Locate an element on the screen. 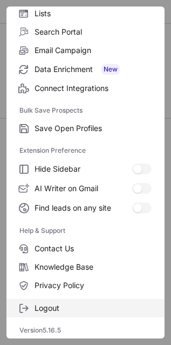  label: Extension Preference is located at coordinates (85, 150).